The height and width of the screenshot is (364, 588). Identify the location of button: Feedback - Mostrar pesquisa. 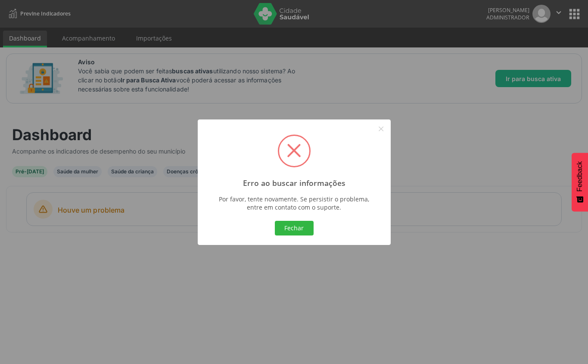
(580, 182).